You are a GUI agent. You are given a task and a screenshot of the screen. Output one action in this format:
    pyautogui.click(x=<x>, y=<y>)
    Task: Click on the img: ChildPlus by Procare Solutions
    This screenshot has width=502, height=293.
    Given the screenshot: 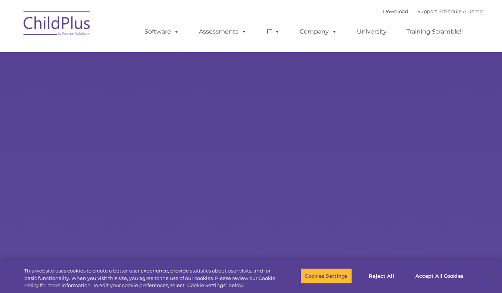 What is the action you would take?
    pyautogui.click(x=57, y=25)
    